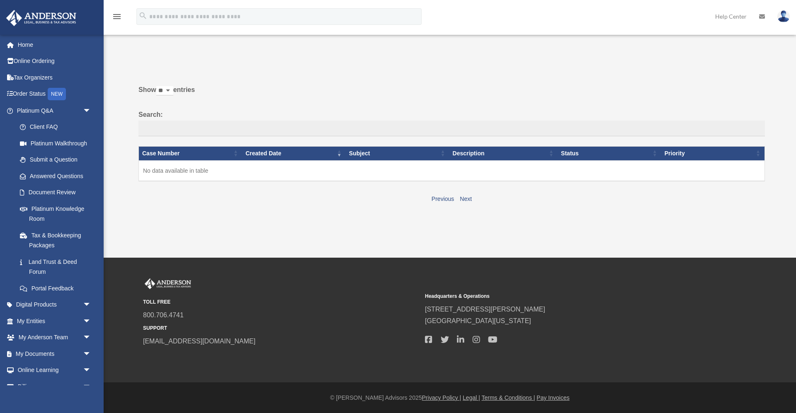 The image size is (796, 413). What do you see at coordinates (504, 153) in the screenshot?
I see `th: Description: activate to sort column ascending` at bounding box center [504, 153].